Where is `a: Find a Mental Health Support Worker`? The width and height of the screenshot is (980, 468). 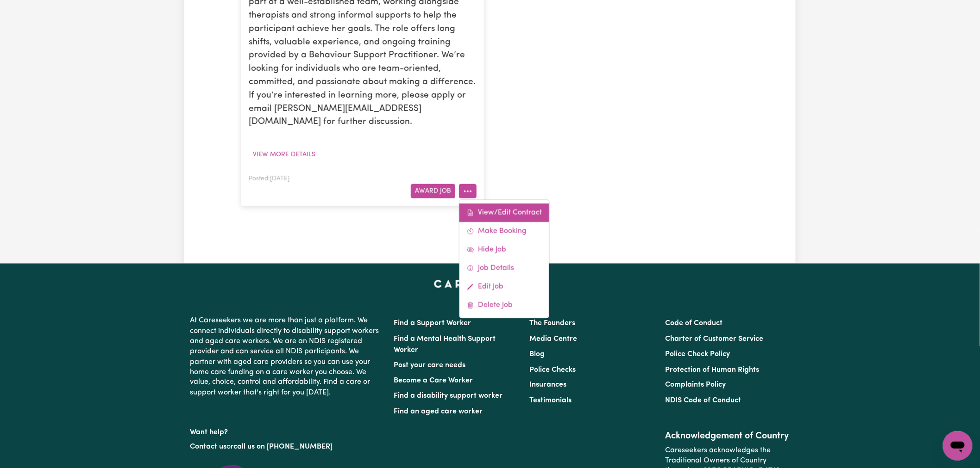
a: Find a Mental Health Support Worker is located at coordinates (445, 344).